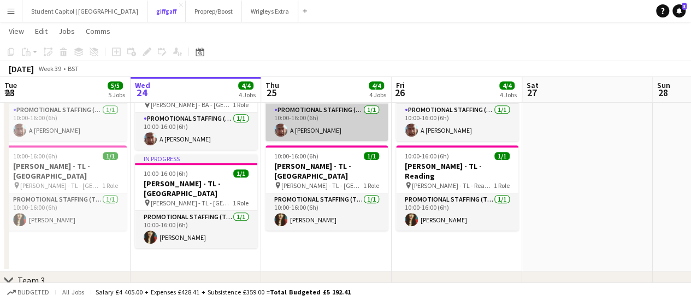  Describe the element at coordinates (664, 85) in the screenshot. I see `span: Sun` at that location.